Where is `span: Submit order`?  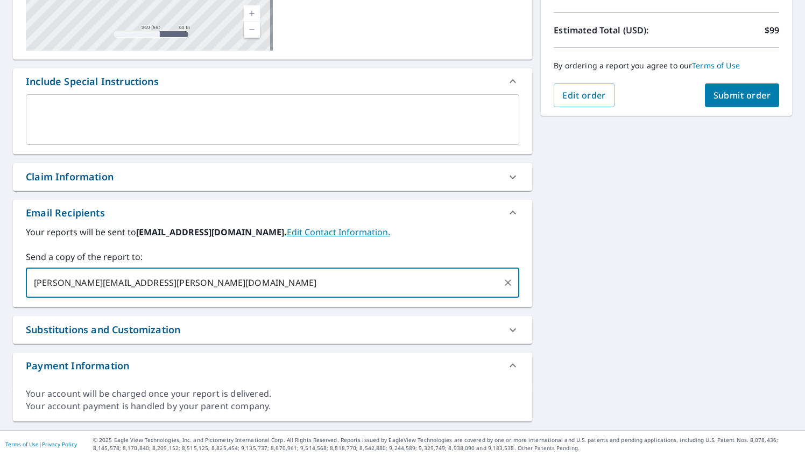 span: Submit order is located at coordinates (742, 95).